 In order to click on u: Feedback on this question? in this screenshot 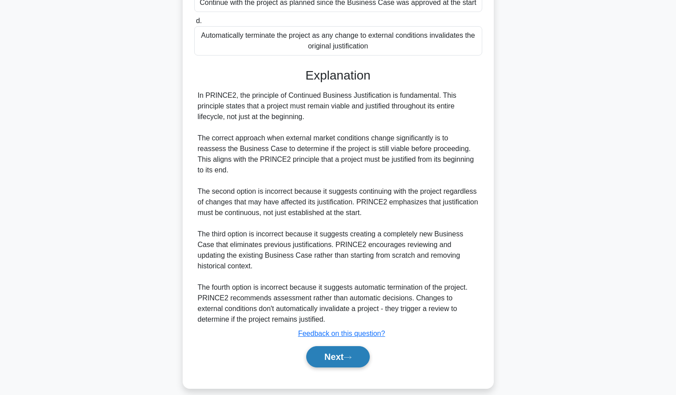, I will do `click(342, 333)`.